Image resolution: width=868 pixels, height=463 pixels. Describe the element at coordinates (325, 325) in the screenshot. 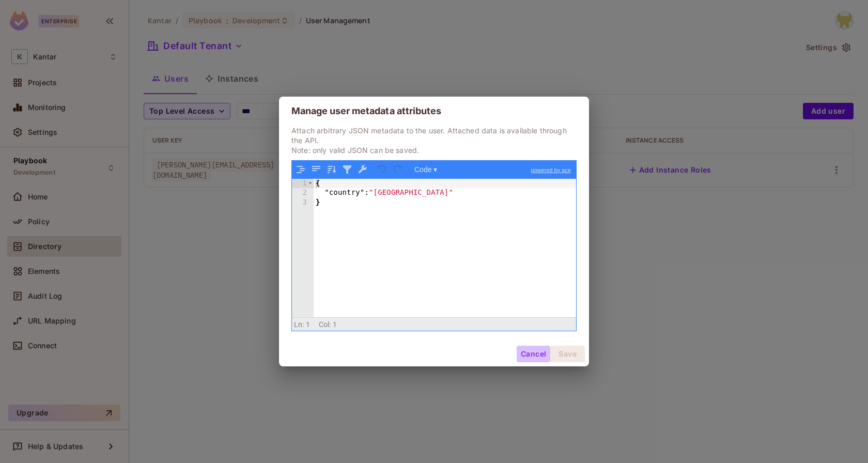

I see `span: Col:` at that location.